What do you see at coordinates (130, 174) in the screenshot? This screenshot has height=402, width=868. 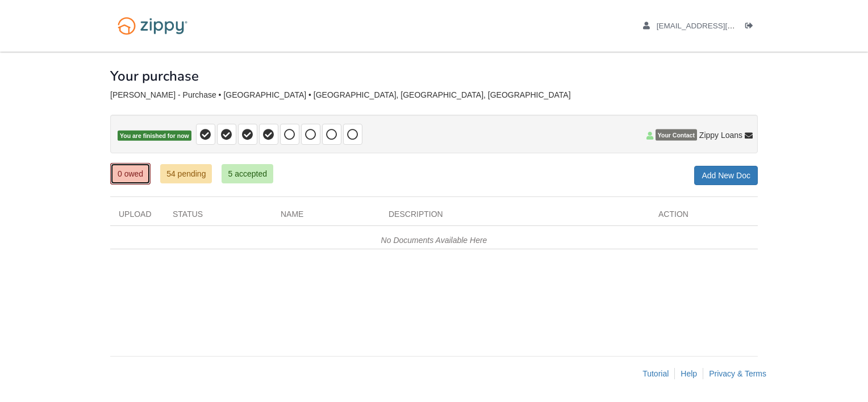 I see `a: 0 owed` at bounding box center [130, 174].